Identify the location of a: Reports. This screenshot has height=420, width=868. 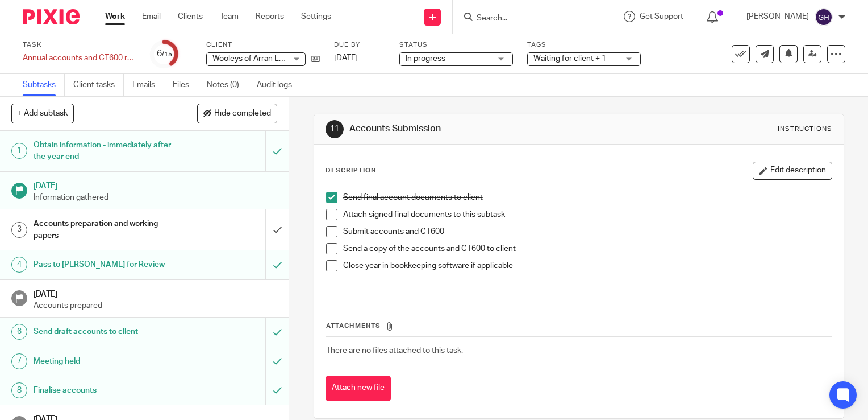
(270, 17).